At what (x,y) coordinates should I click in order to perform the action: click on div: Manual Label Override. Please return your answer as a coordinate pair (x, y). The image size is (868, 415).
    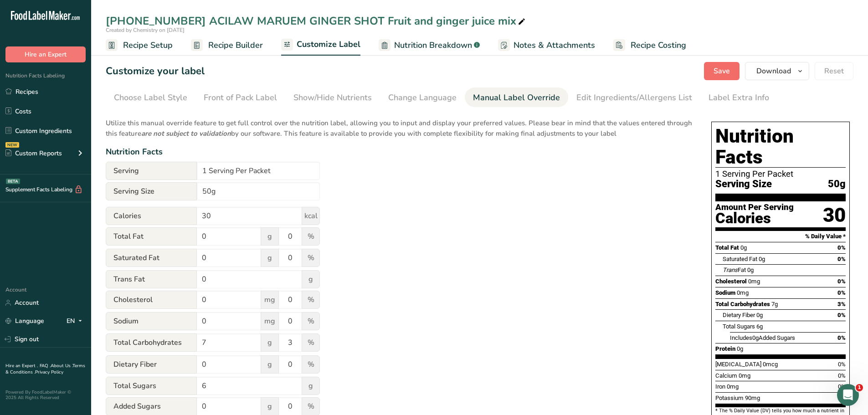
    Looking at the image, I should click on (516, 97).